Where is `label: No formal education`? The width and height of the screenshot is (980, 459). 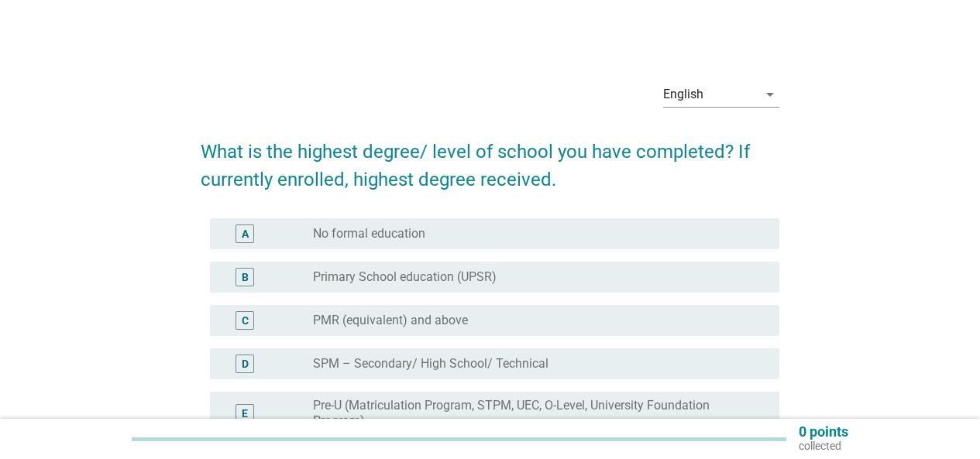
label: No formal education is located at coordinates (369, 234).